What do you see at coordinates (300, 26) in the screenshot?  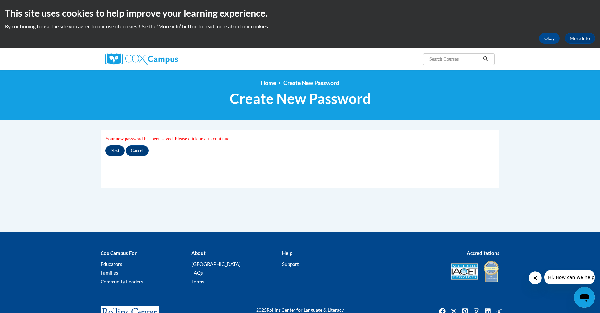 I see `p: By continuing to use the site you agree to our use of cookies. Use the ‘More info’ button to read...` at bounding box center [300, 26].